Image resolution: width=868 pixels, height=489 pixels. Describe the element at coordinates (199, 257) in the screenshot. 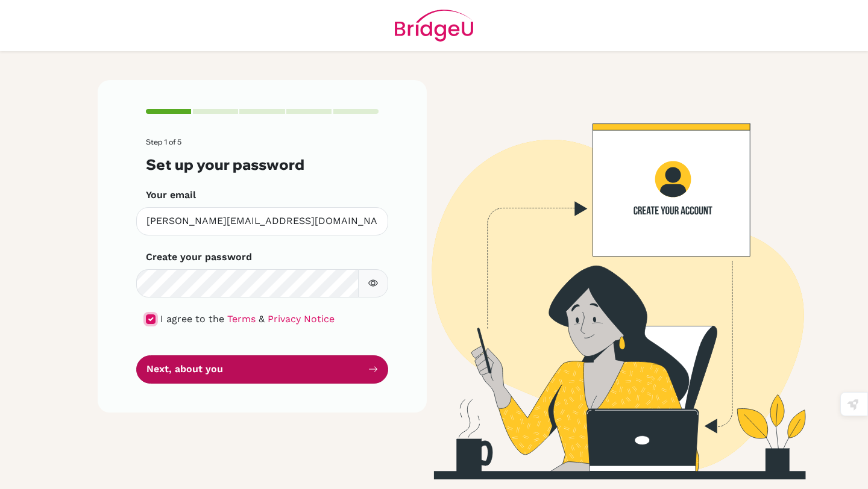

I see `label: Create your password` at that location.